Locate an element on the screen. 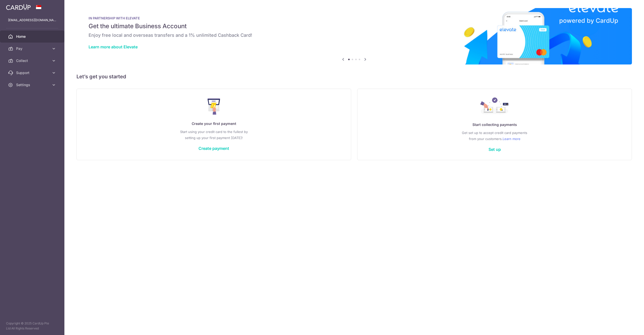 The width and height of the screenshot is (644, 335). span: Collect is located at coordinates (33, 61).